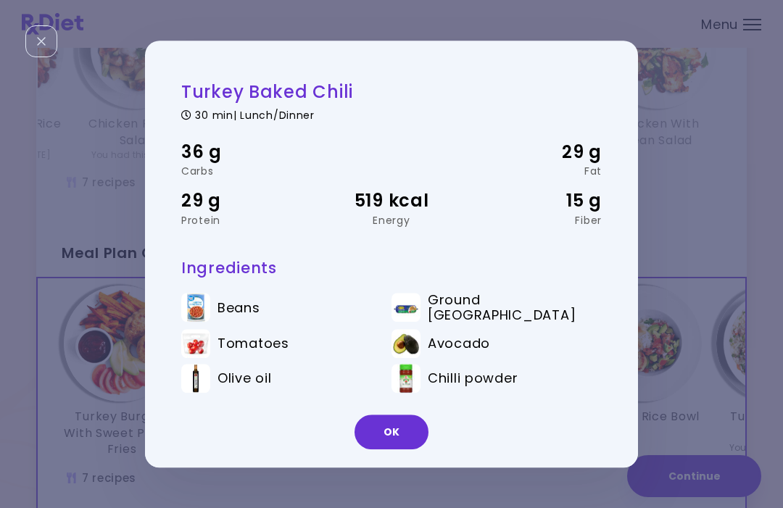  What do you see at coordinates (251, 152) in the screenshot?
I see `div: 36 g` at bounding box center [251, 152].